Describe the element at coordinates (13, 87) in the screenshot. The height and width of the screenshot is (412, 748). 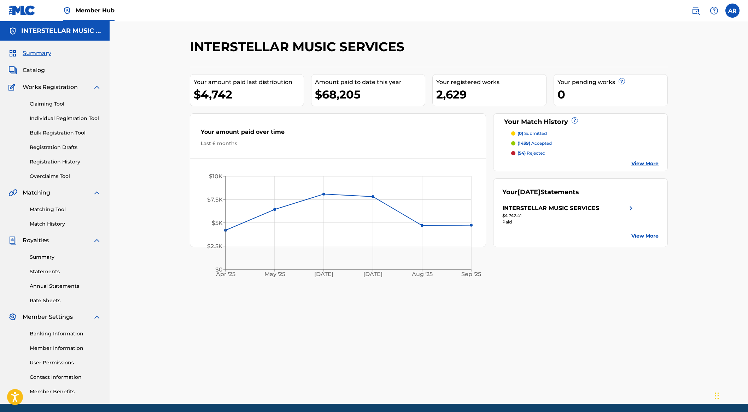
I see `img: Works Registration` at that location.